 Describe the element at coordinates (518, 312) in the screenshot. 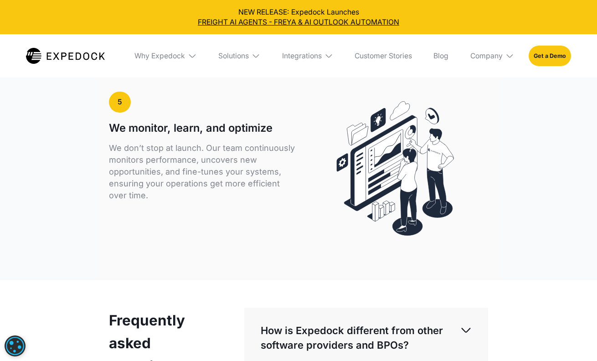

I see `div: Chat Widget` at that location.